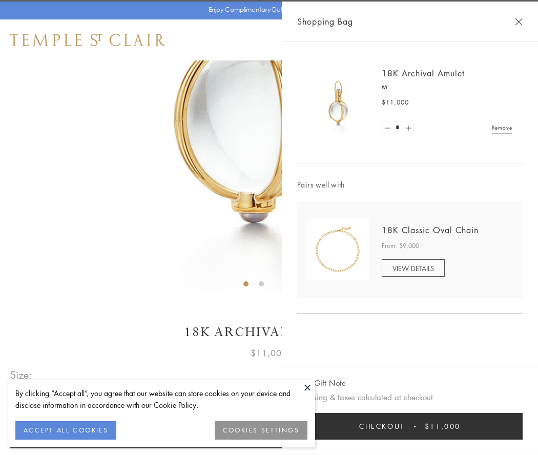 The width and height of the screenshot is (538, 455). What do you see at coordinates (162, 399) in the screenshot?
I see `div: By clicking “Accept all”, you agree that our website can store cookies on your device and disclos...` at bounding box center [162, 399].